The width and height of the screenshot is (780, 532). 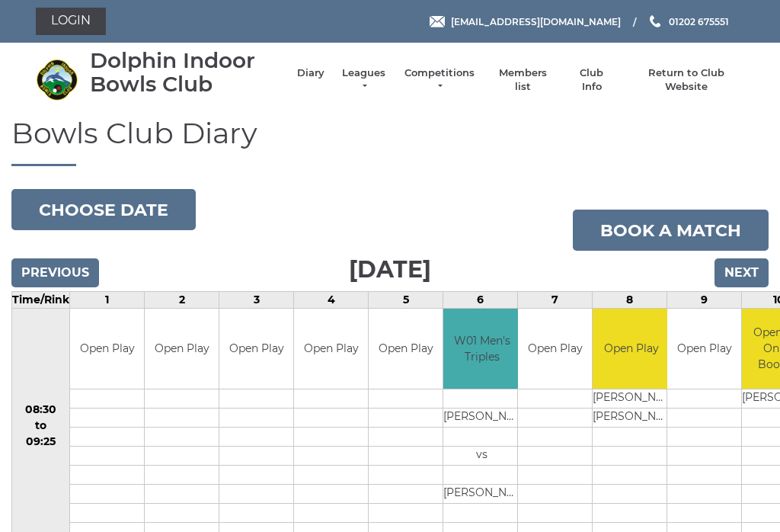 I want to click on img: Dolphin Indoor Bowls Club, so click(x=56, y=79).